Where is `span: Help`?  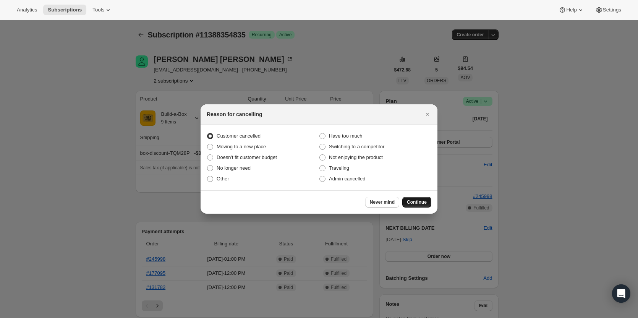
span: Help is located at coordinates (571, 10).